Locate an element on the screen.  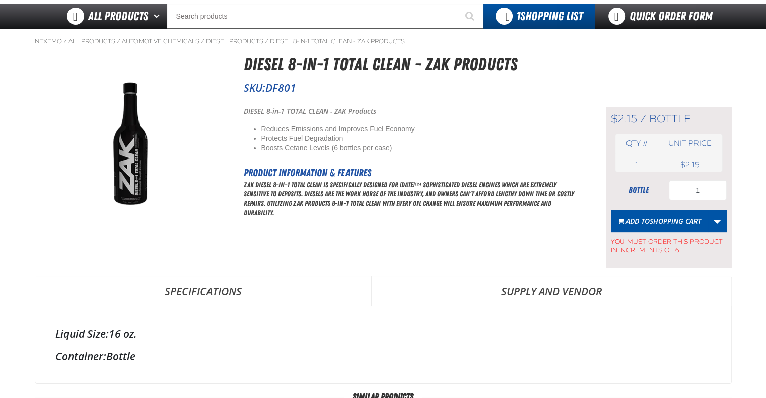
span: bottle is located at coordinates (670, 119).